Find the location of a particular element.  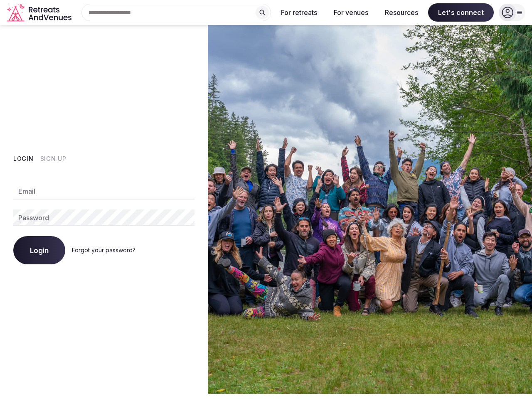

img: My Account Background is located at coordinates (370, 210).